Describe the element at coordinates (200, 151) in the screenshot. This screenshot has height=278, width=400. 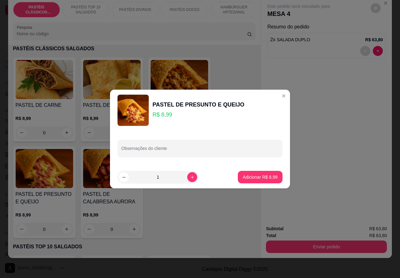
I see `input: Observações do cliente` at that location.